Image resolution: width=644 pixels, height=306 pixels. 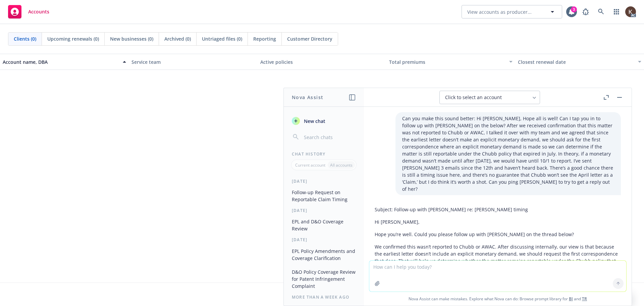 What do you see at coordinates (25, 39) in the screenshot?
I see `span: Clients (0)` at bounding box center [25, 39].